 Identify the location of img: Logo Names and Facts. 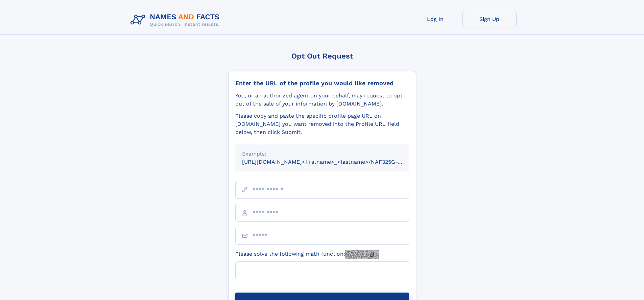
(176, 20).